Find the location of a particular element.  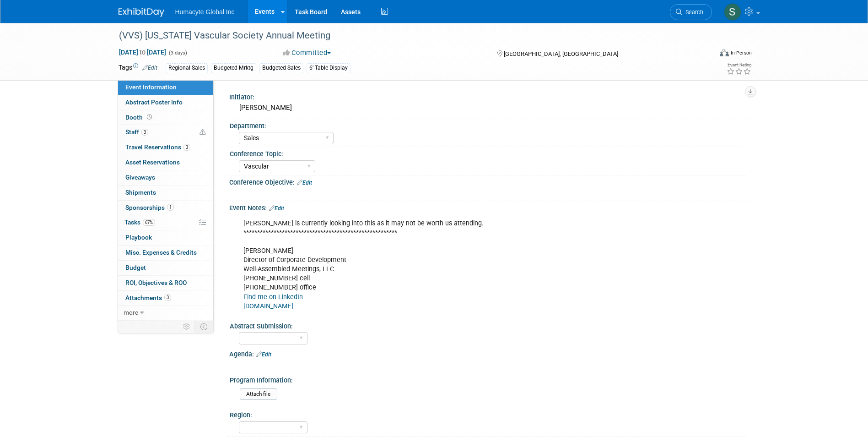

span: ROI, Objectives & ROO is located at coordinates (156, 283).